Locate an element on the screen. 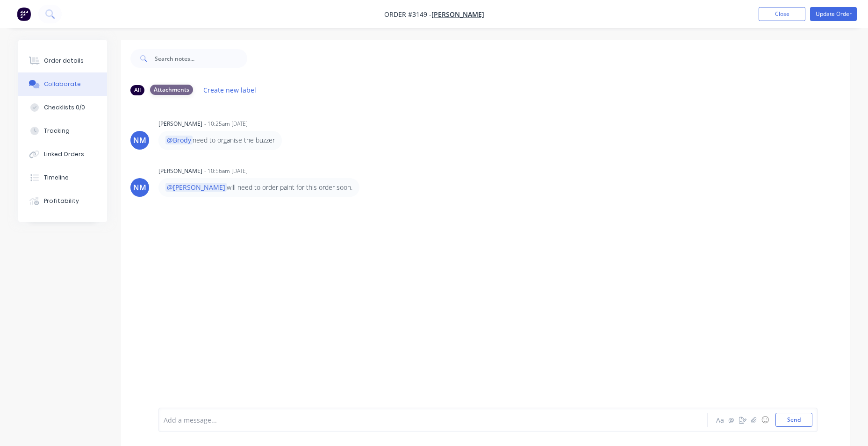 The height and width of the screenshot is (446, 868). div: Attachments is located at coordinates (172, 90).